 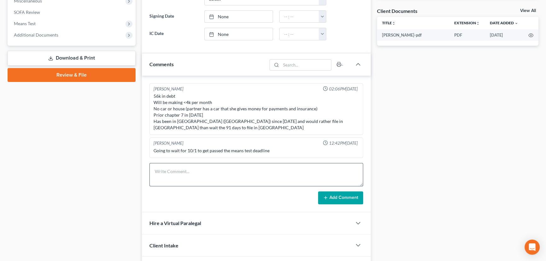 I want to click on span: SOFA Review, so click(x=27, y=12).